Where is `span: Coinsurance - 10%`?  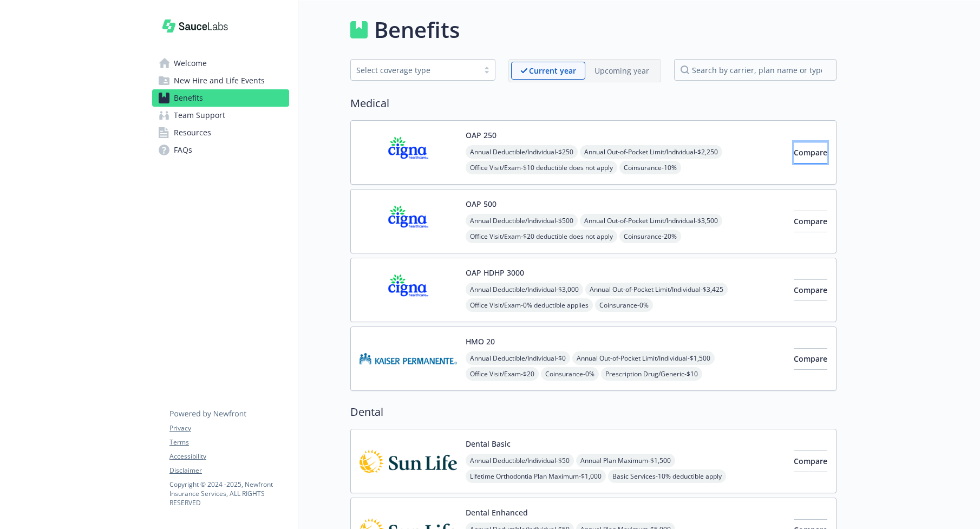 span: Coinsurance - 10% is located at coordinates (650, 167).